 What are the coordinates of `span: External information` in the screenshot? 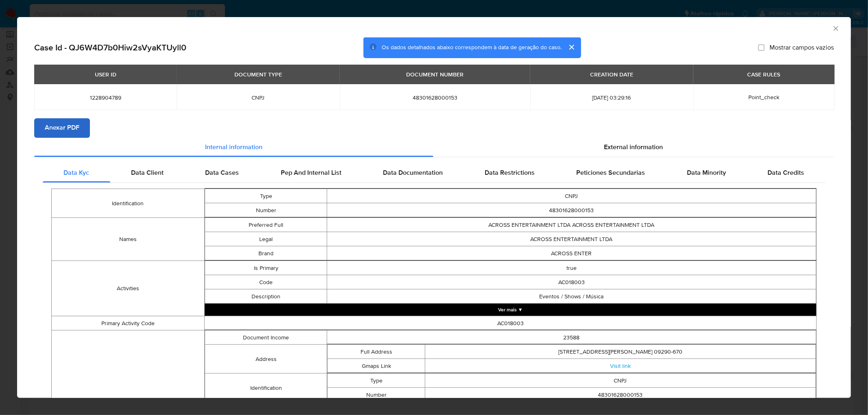 It's located at (634, 147).